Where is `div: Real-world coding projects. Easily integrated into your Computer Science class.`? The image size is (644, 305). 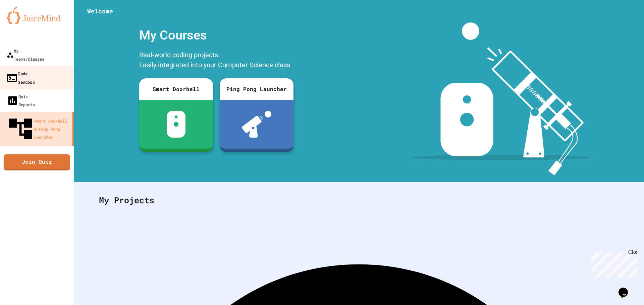 div: Real-world coding projects. Easily integrated into your Computer Science class. is located at coordinates (216, 61).